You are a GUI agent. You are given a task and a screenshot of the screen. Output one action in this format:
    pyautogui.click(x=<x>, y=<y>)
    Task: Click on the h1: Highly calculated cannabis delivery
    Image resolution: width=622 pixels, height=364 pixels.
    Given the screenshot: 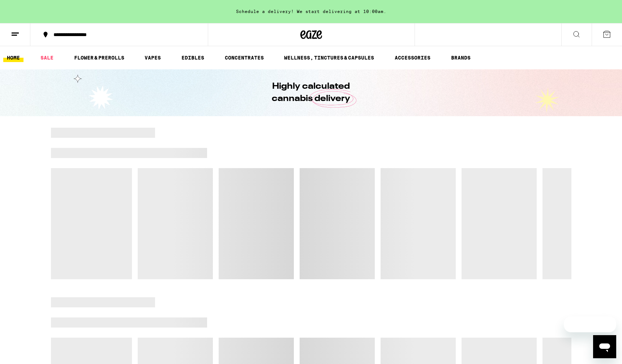 What is the action you would take?
    pyautogui.click(x=311, y=93)
    